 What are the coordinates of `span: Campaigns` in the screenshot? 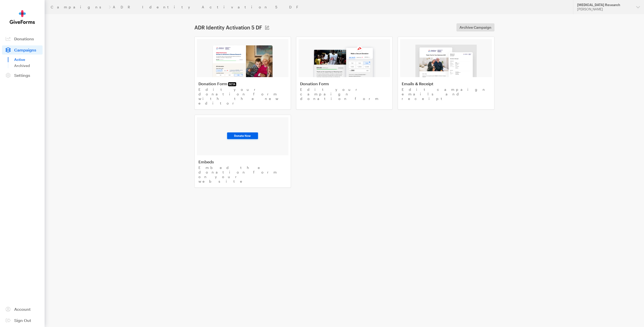 It's located at (25, 50).